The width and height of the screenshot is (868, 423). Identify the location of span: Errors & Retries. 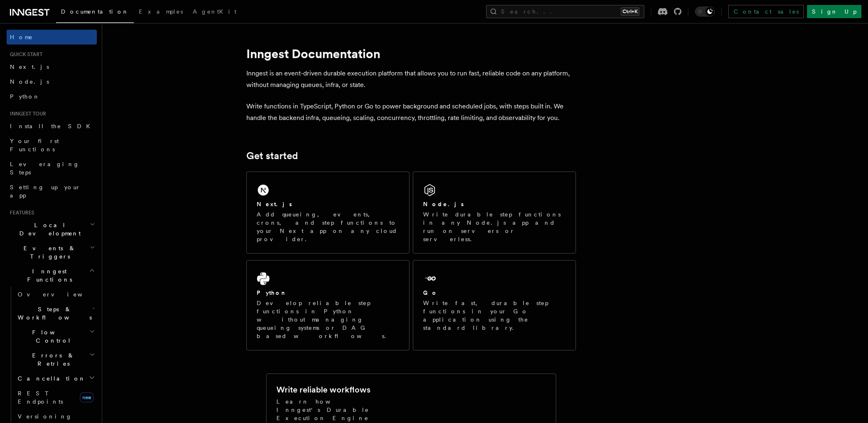
(52, 359).